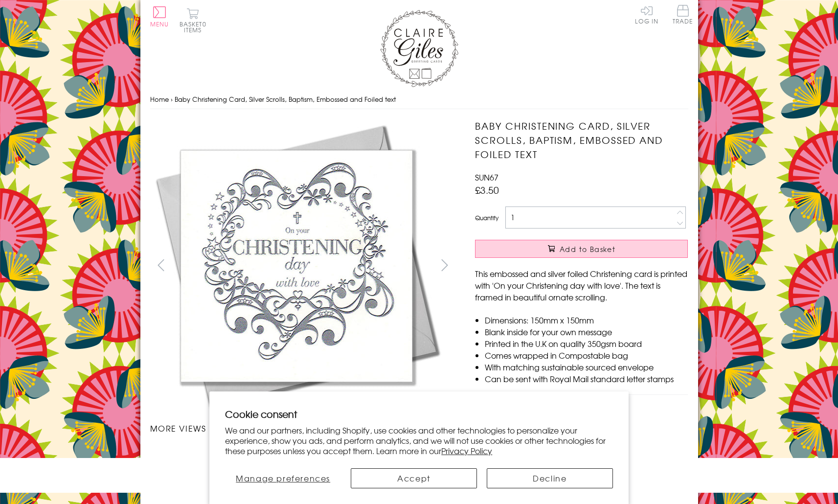  Describe the element at coordinates (418, 440) in the screenshot. I see `p: We and our partners, including Shopify, use cookies and other technologies to personalize your ex...` at that location.